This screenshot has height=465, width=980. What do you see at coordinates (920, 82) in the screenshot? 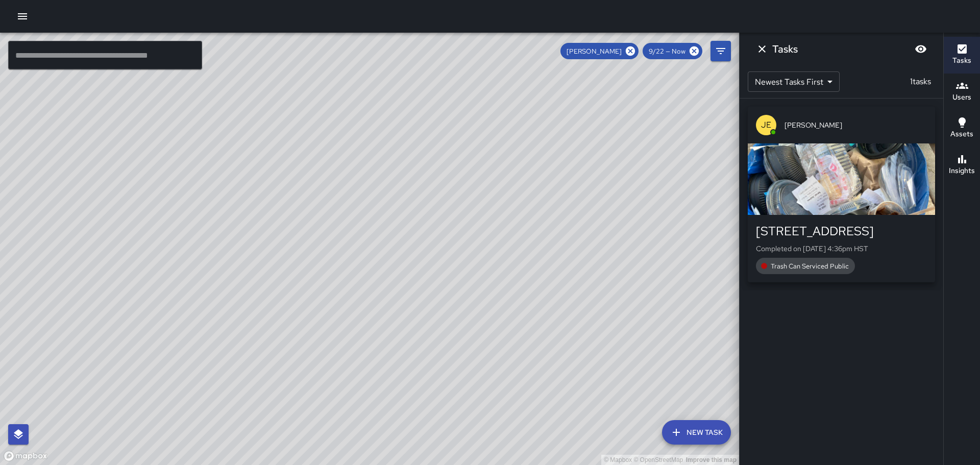
I see `p: 1 tasks` at bounding box center [920, 82].